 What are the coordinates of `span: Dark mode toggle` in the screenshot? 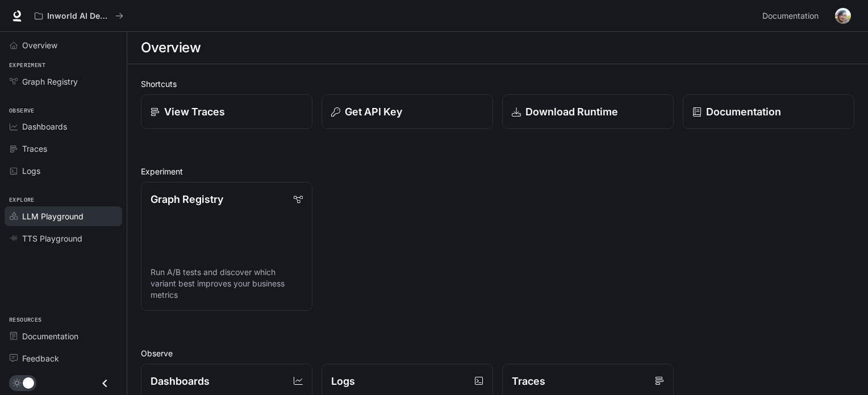 It's located at (28, 382).